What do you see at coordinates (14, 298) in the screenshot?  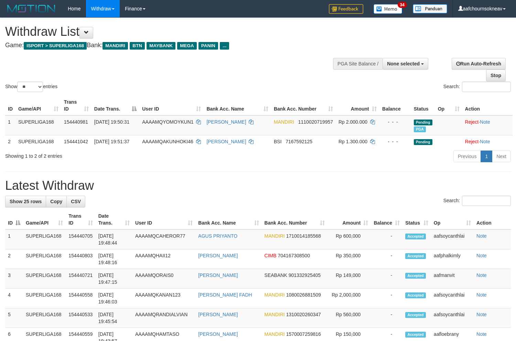 I see `td: 4` at bounding box center [14, 298].